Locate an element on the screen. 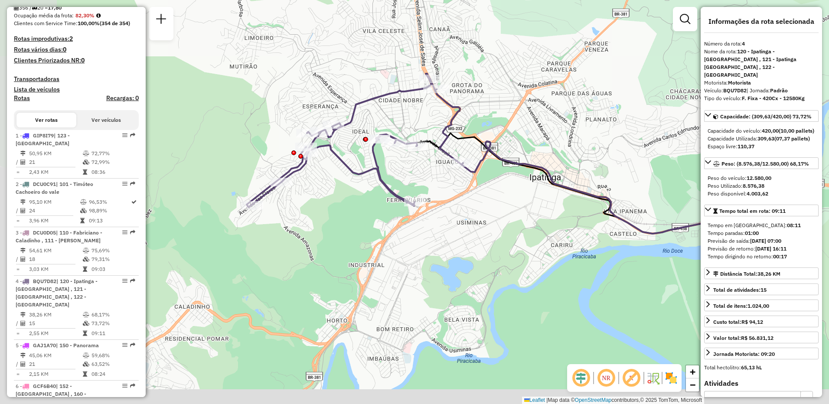 The image size is (829, 404). a: Tempo total em rota: 09:11 is located at coordinates (762, 210).